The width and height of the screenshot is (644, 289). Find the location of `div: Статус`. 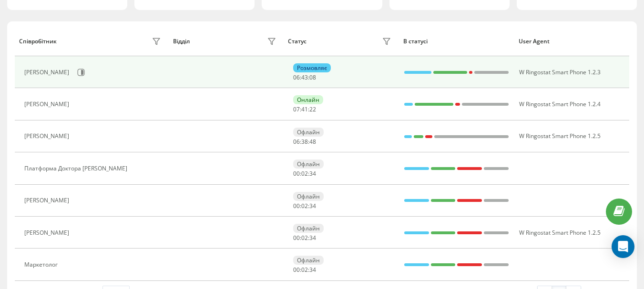

div: Статус is located at coordinates (297, 42).